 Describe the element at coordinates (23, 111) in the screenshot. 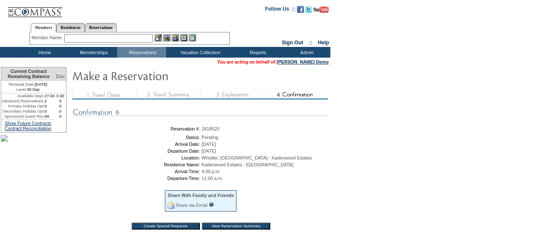

I see `td: Secondary Holiday Opt:` at that location.